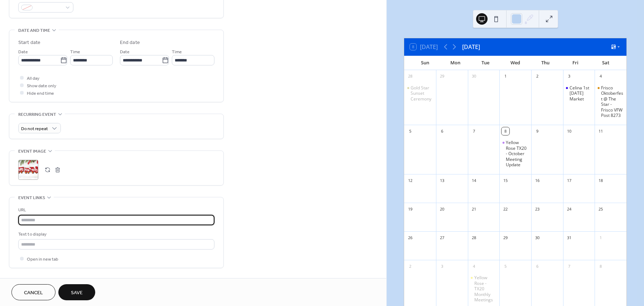 Image resolution: width=644 pixels, height=306 pixels. What do you see at coordinates (537, 209) in the screenshot?
I see `div: 23` at bounding box center [537, 209].